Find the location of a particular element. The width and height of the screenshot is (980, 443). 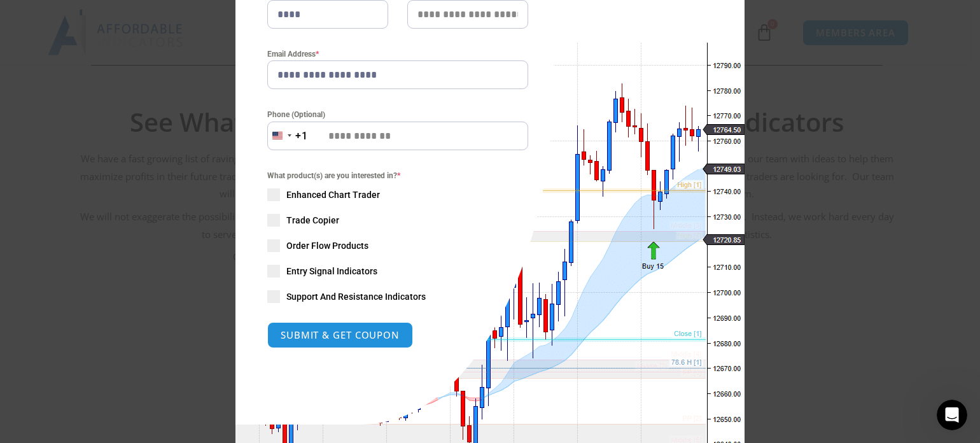

label: Phone (Optional) is located at coordinates (397, 115).